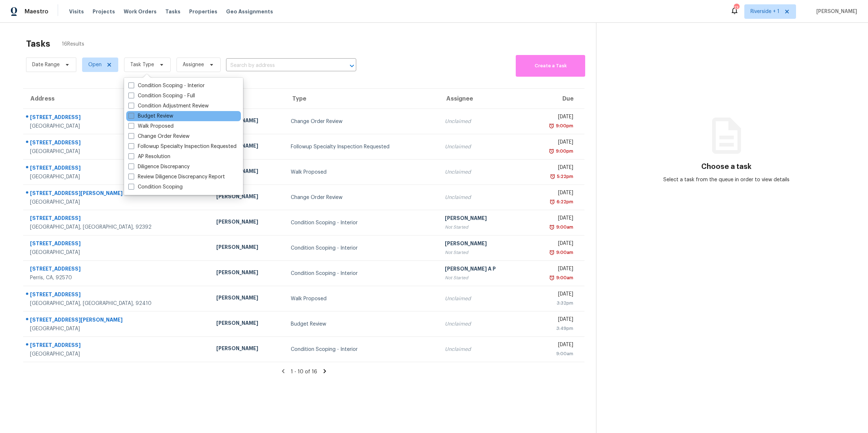  Describe the element at coordinates (117, 278) in the screenshot. I see `div: Perris, CA, 92570` at that location.